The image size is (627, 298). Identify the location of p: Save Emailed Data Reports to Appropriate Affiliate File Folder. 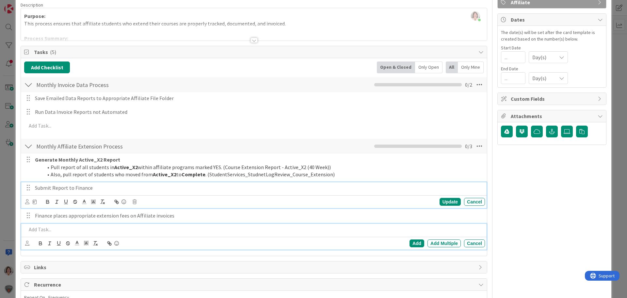
(259, 98).